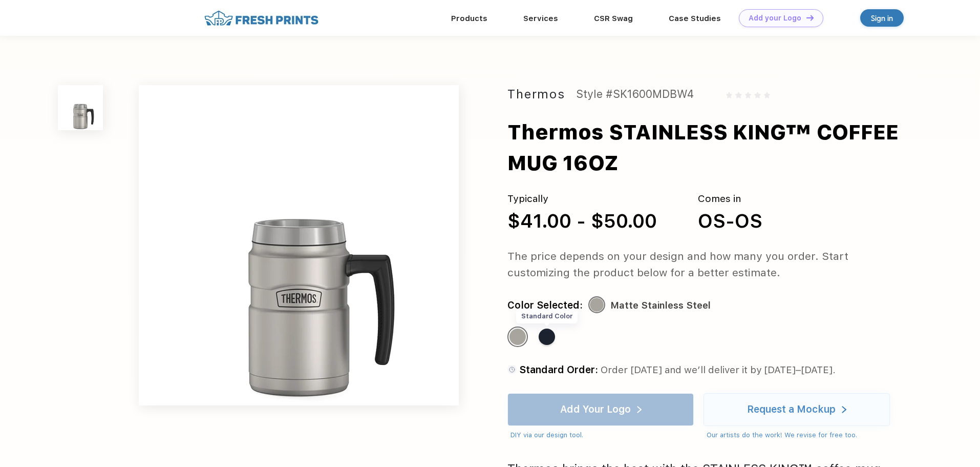  What do you see at coordinates (792, 410) in the screenshot?
I see `div: Request a Mockup` at bounding box center [792, 410].